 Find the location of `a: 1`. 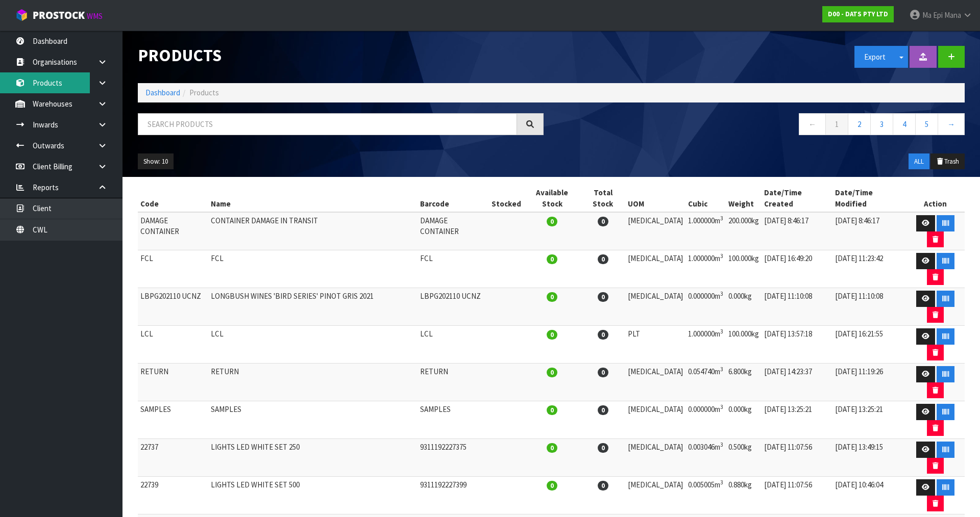

a: 1 is located at coordinates (837, 124).